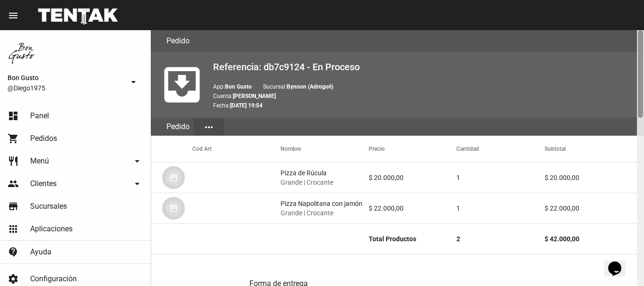 This screenshot has width=644, height=286. Describe the element at coordinates (13, 184) in the screenshot. I see `mat-icon: people` at that location.